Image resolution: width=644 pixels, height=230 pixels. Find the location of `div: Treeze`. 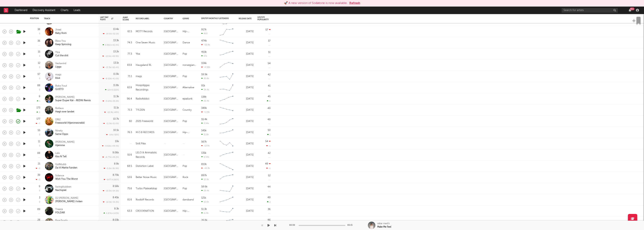

div: Treeze is located at coordinates (60, 210).